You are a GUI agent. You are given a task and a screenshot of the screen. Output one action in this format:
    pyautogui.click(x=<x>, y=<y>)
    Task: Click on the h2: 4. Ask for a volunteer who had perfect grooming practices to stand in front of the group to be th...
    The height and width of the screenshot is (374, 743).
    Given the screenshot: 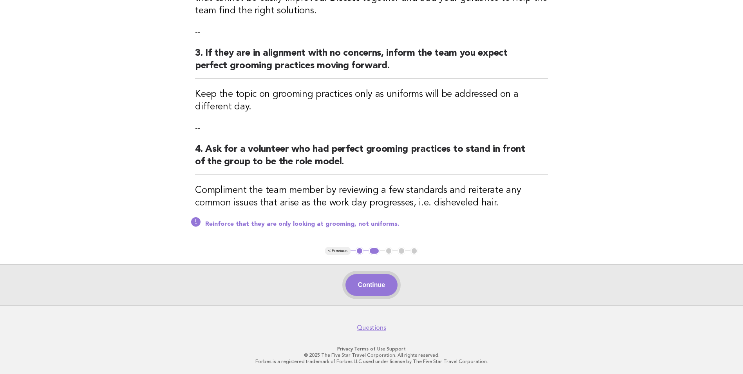 What is the action you would take?
    pyautogui.click(x=371, y=159)
    